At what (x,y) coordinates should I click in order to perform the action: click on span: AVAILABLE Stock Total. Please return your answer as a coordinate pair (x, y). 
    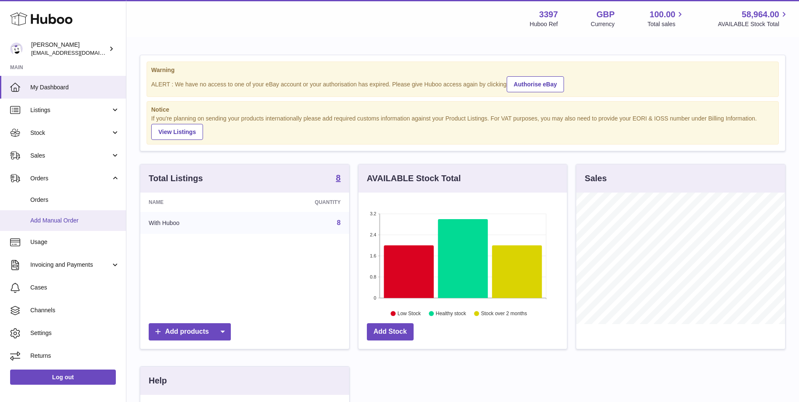
    Looking at the image, I should click on (753, 24).